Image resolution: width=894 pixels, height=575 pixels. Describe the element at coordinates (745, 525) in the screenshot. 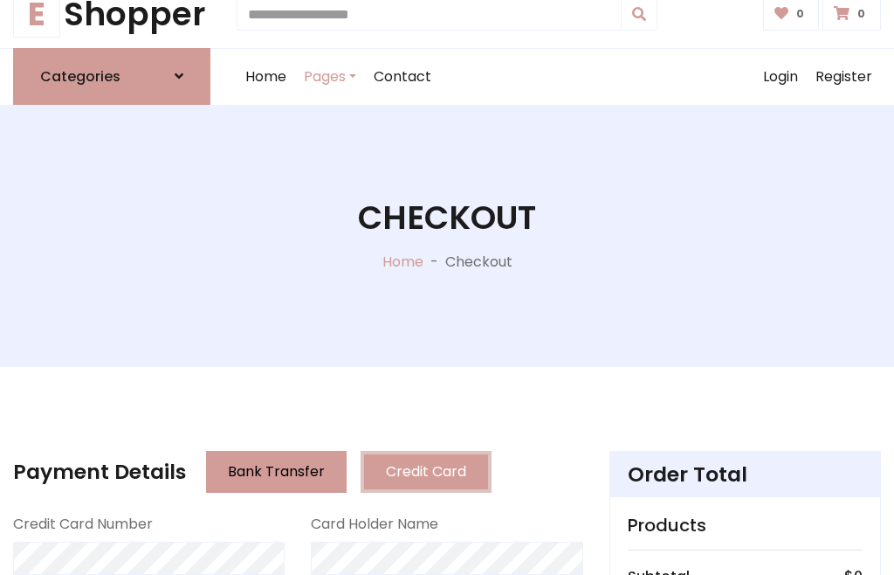

I see `h5: Products` at that location.